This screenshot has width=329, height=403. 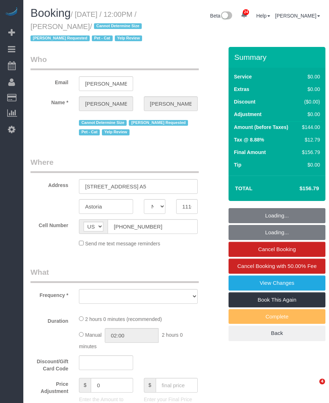 I want to click on a: View Changes, so click(x=277, y=283).